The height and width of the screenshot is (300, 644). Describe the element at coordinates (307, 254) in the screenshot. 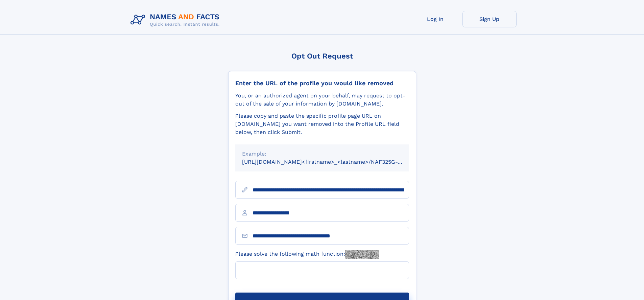

I see `label: Please solve the following math function:` at that location.